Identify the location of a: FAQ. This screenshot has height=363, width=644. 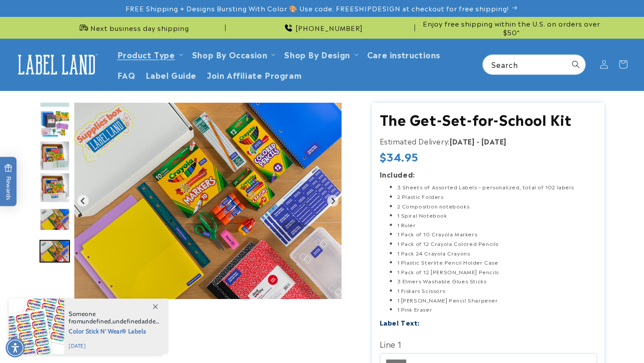
(127, 74).